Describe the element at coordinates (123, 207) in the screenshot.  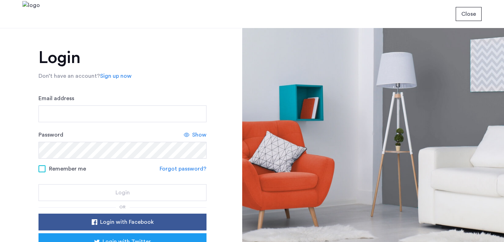
I see `span: or` at that location.